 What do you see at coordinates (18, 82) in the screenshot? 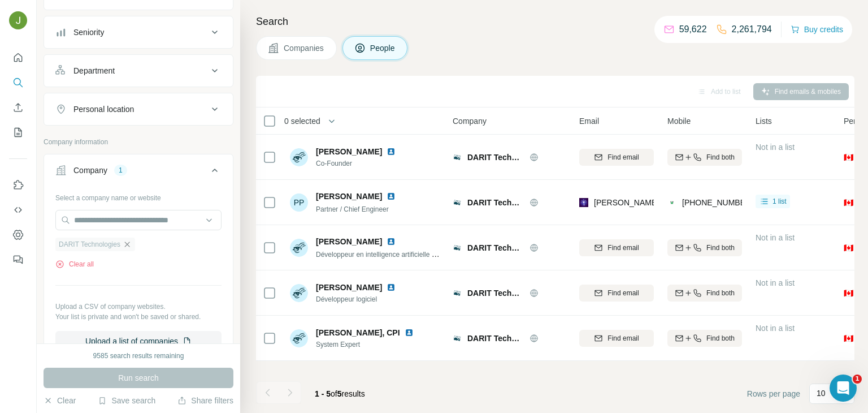
I see `button: Search` at bounding box center [18, 82].